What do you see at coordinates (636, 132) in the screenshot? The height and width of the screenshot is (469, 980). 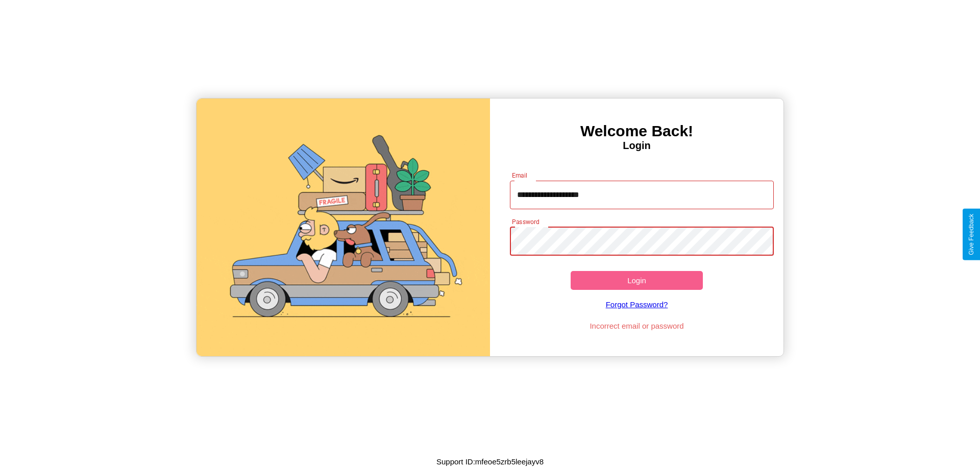 I see `h3: Welcome Back!` at bounding box center [636, 132].